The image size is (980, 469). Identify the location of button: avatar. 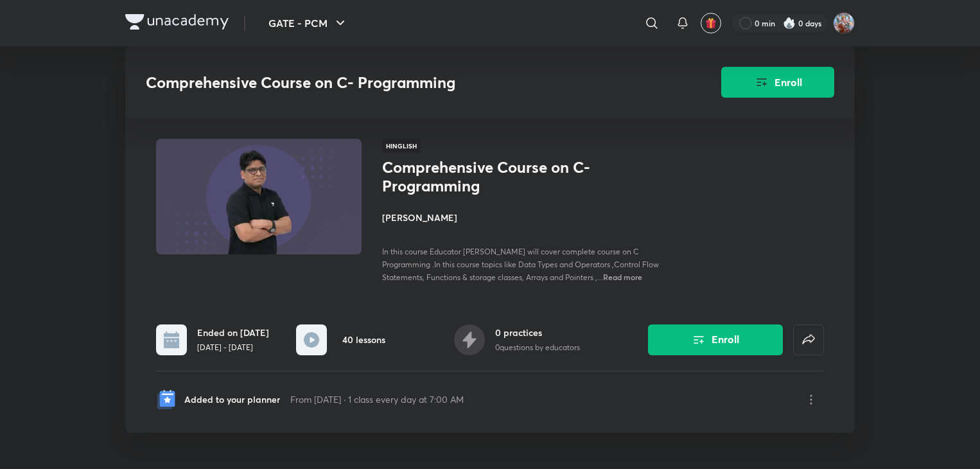
(711, 23).